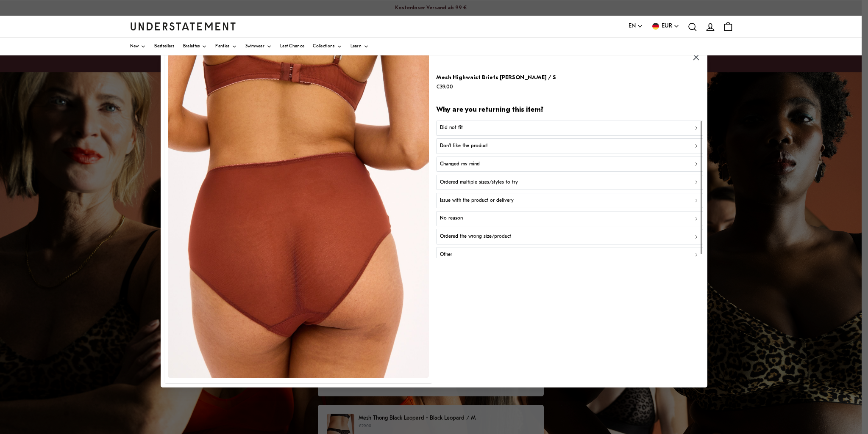  Describe the element at coordinates (222, 47) in the screenshot. I see `span: Panties` at that location.